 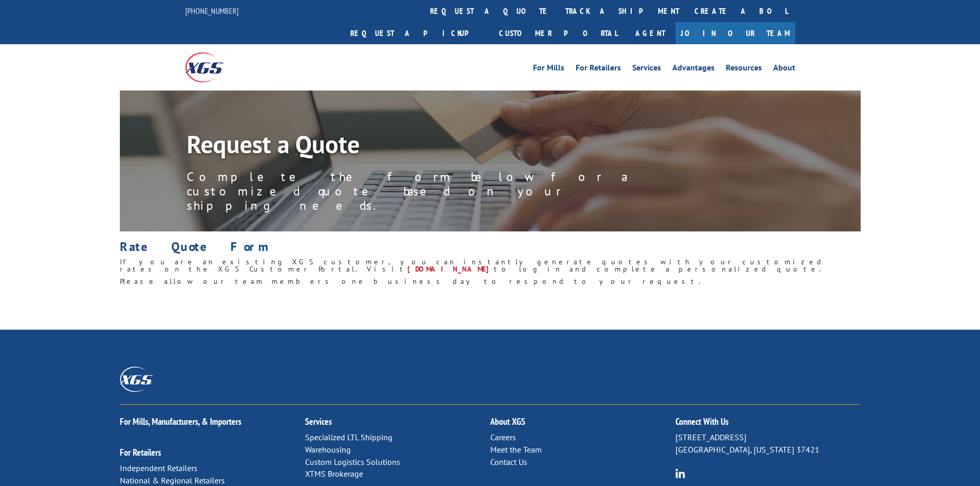 I want to click on a: Independent Retailers, so click(x=159, y=469).